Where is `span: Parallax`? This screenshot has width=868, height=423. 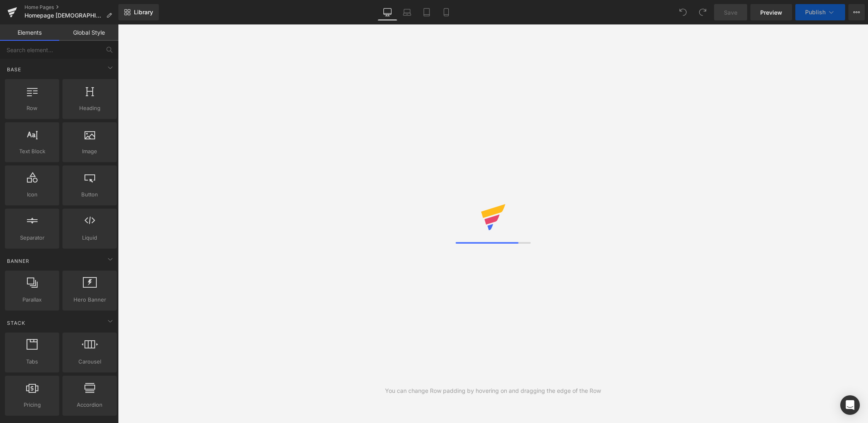 span: Parallax is located at coordinates (32, 299).